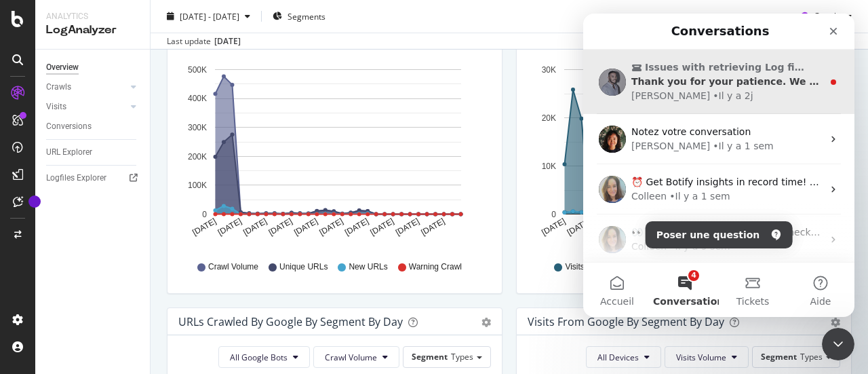  Describe the element at coordinates (618, 357) in the screenshot. I see `span: All Devices` at that location.